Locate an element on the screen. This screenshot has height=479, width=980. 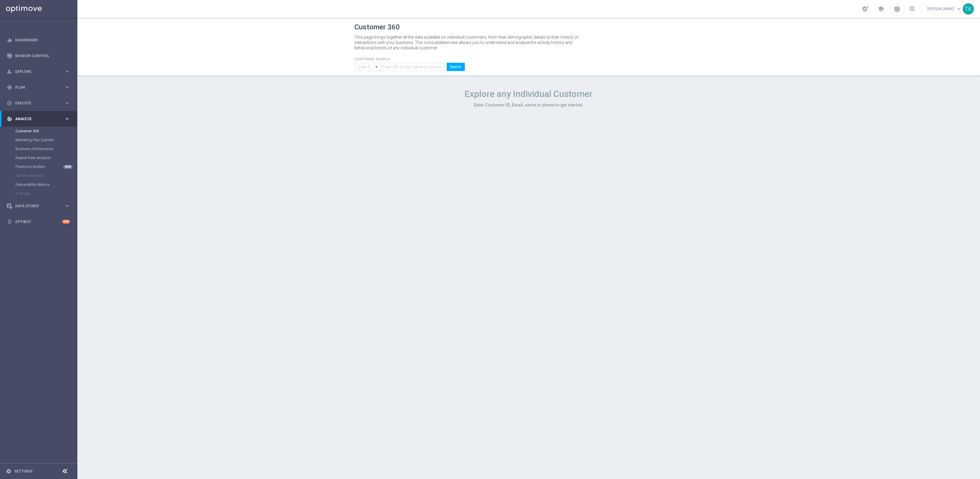
span: Explore is located at coordinates (40, 72).